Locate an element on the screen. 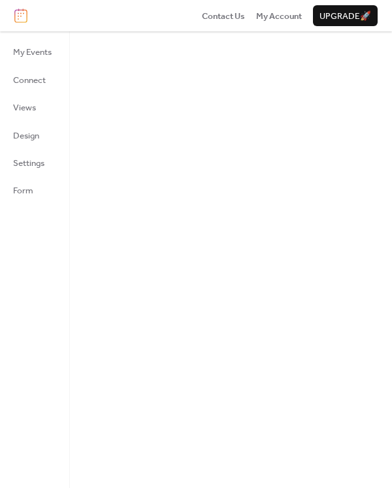  span: My Events is located at coordinates (32, 52).